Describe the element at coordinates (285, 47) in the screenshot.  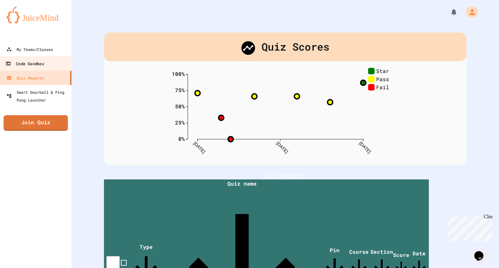
I see `div: Quiz Scores` at that location.